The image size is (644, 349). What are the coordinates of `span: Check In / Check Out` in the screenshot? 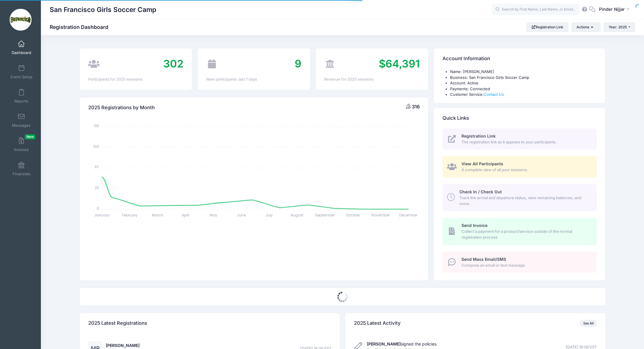 It's located at (480, 192).